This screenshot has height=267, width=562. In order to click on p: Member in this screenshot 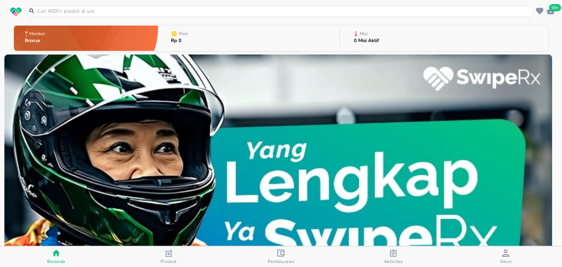, I will do `click(37, 34)`.